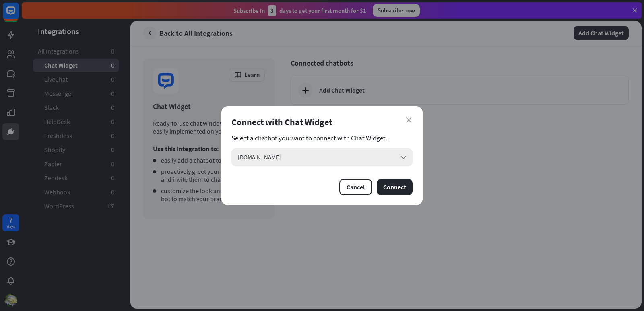 This screenshot has height=311, width=644. What do you see at coordinates (409, 120) in the screenshot?
I see `i: close` at bounding box center [409, 120].